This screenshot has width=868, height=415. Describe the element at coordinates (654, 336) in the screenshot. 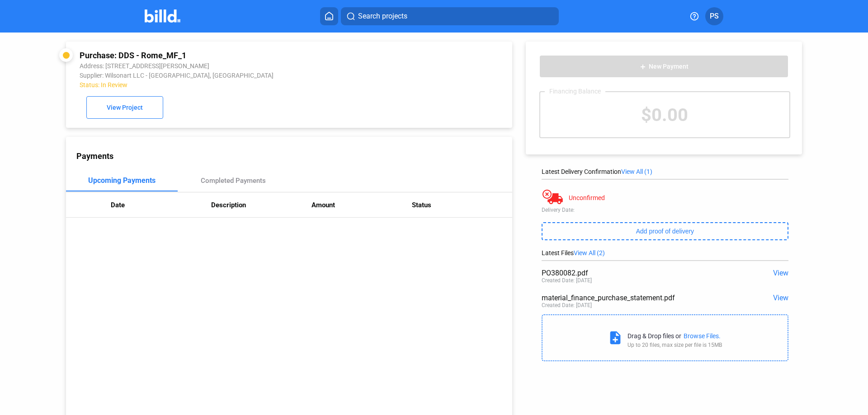

I see `div: Drag & Drop files or` at that location.